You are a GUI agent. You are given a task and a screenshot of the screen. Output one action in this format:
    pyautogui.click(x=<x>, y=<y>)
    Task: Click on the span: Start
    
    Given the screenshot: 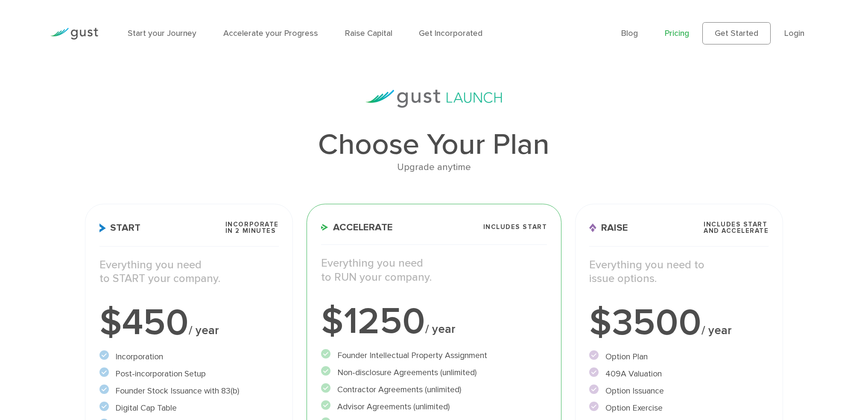 What is the action you would take?
    pyautogui.click(x=120, y=228)
    